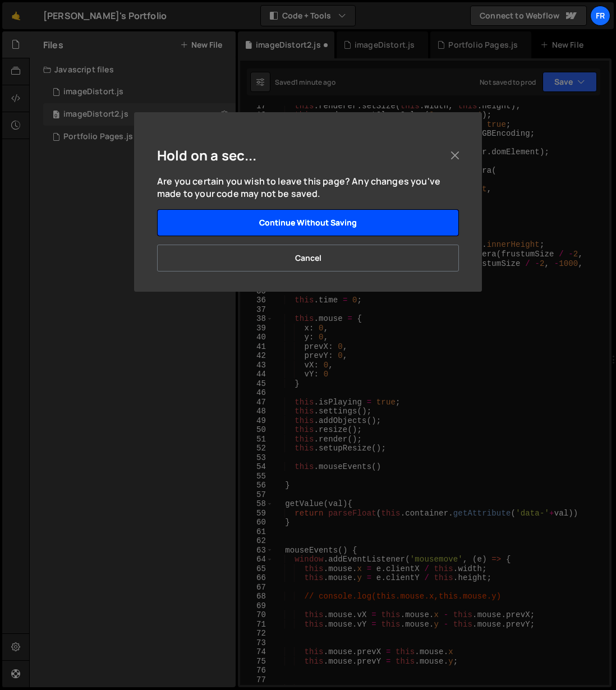 The image size is (616, 690). Describe the element at coordinates (308, 223) in the screenshot. I see `button: Continue without saving` at that location.